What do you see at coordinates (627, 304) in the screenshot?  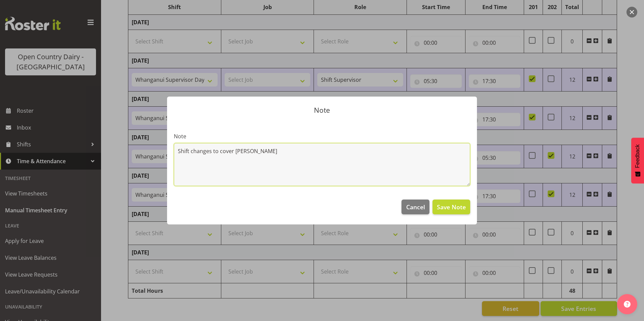 I see `img: help-xxl-2.png` at bounding box center [627, 304].